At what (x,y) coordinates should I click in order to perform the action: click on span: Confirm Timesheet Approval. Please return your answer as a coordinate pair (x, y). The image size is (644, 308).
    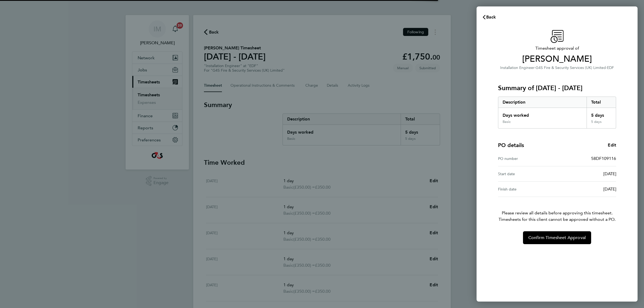
    Looking at the image, I should click on (557, 237).